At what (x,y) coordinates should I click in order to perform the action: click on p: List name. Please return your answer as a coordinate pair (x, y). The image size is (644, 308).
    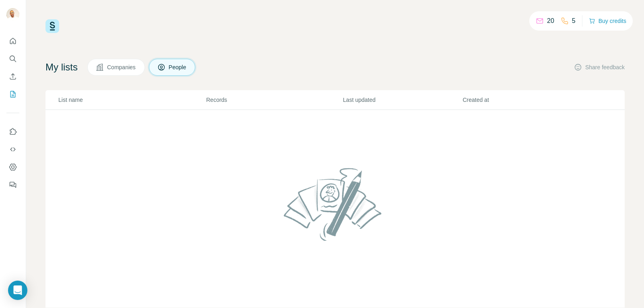
    Looking at the image, I should click on (132, 100).